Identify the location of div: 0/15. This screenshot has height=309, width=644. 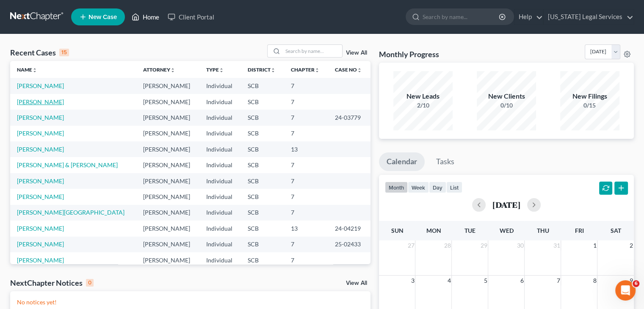
(590, 106).